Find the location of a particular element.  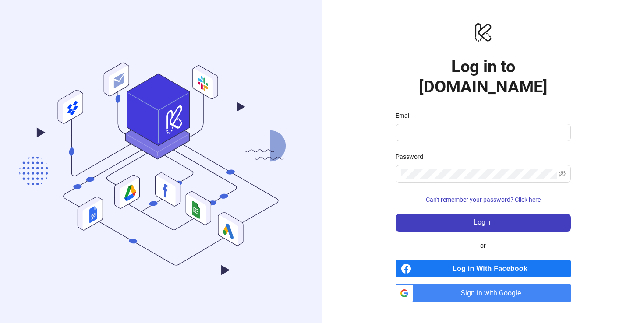

span: eye-invisible is located at coordinates (562, 174).